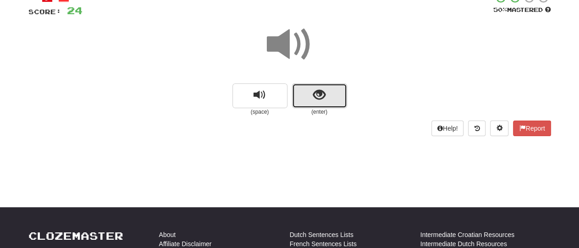 The image size is (579, 248). What do you see at coordinates (447, 128) in the screenshot?
I see `button: Help!` at bounding box center [447, 128].